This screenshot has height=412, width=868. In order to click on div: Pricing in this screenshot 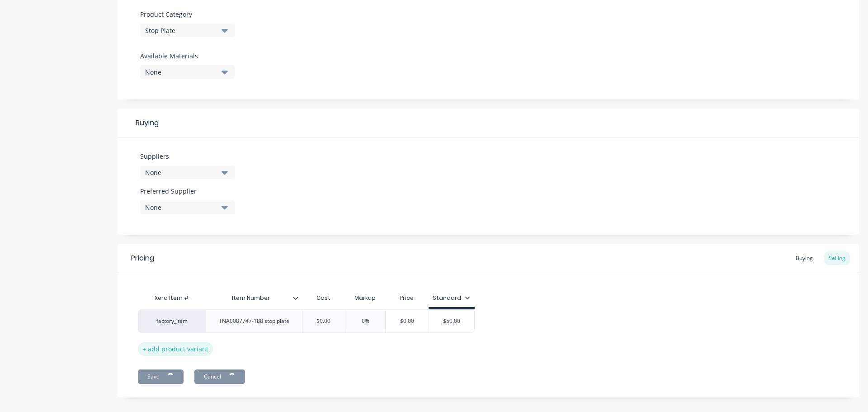, I will do `click(143, 258)`.